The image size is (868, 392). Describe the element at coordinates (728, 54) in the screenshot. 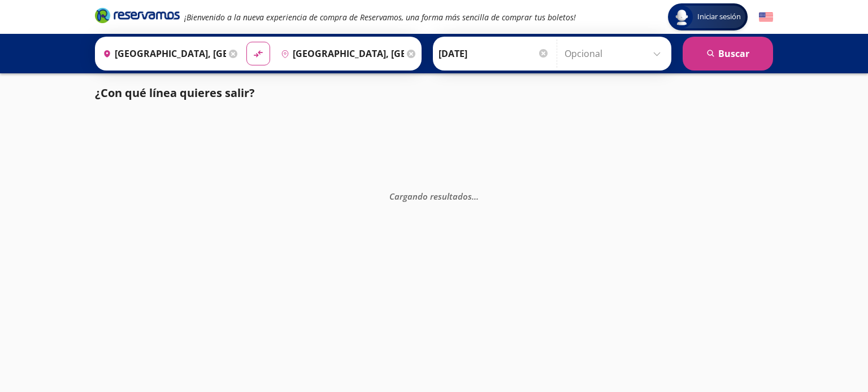

I see `button: Buscar` at that location.